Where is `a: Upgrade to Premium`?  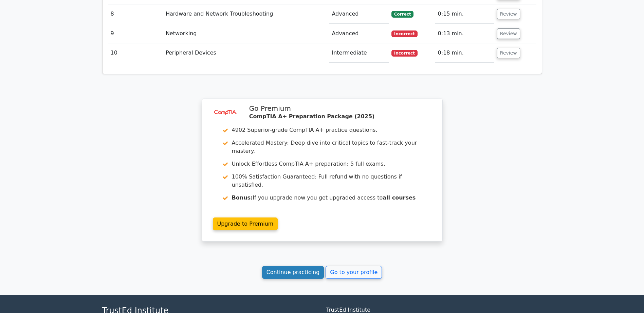 a: Upgrade to Premium is located at coordinates (246, 224).